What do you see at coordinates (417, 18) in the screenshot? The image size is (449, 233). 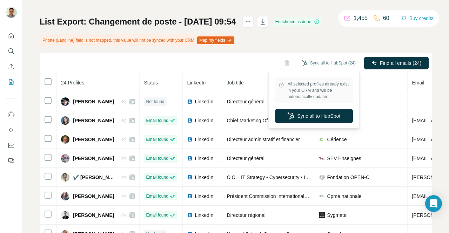 I see `button: Buy credits` at bounding box center [417, 18].